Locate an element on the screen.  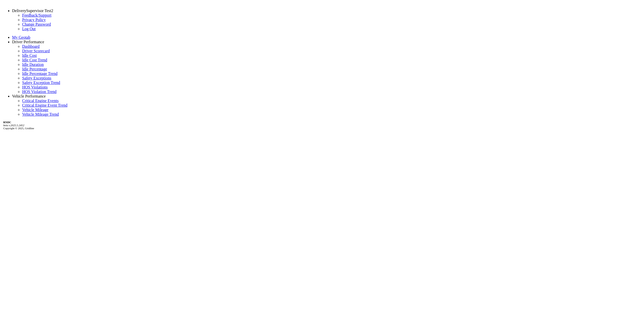
a: Privacy Policy is located at coordinates (34, 20).